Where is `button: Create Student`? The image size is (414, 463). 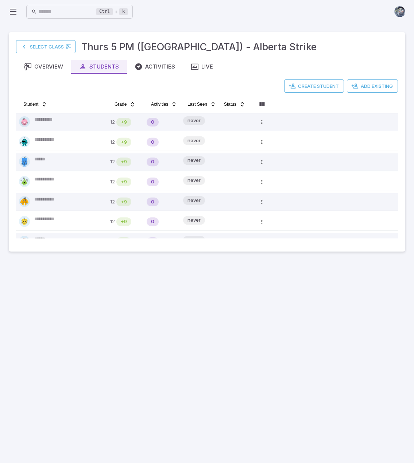
button: Create Student is located at coordinates (314, 86).